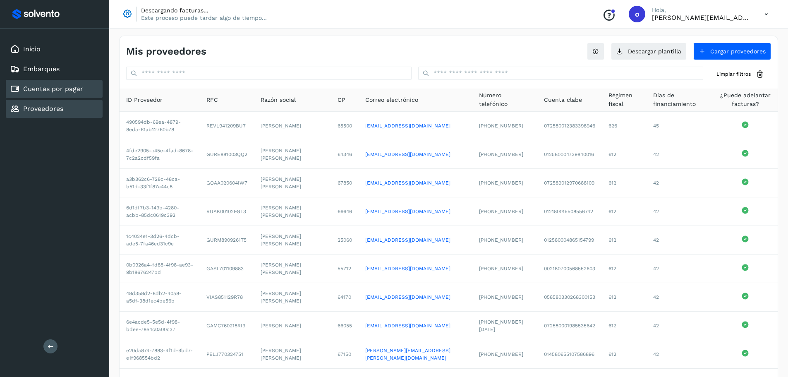  I want to click on td: e20da874-7883-4f1d-9bd7-e1f968554bd2, so click(160, 354).